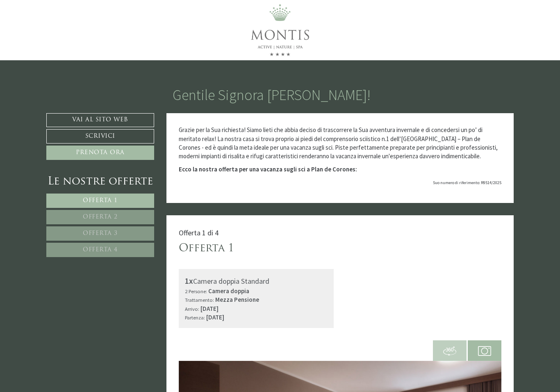  I want to click on span: Offerta 3, so click(100, 233).